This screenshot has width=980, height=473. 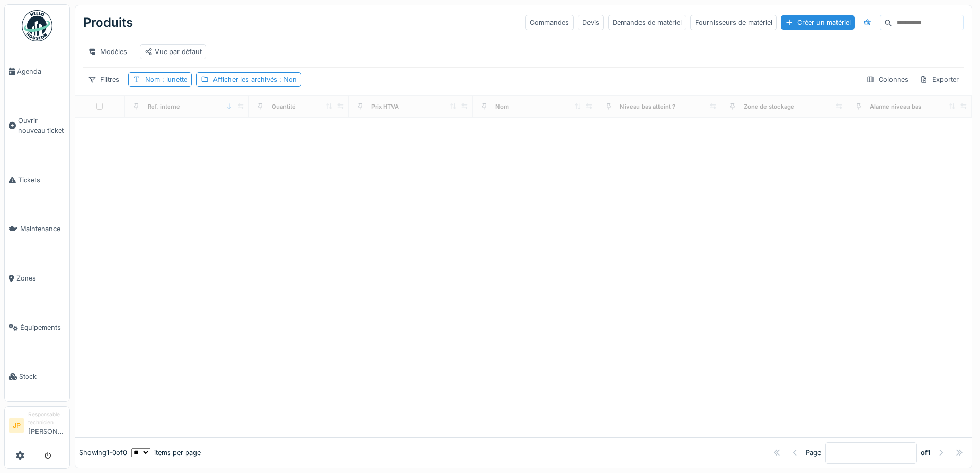 I want to click on div: Fournisseurs de matériel, so click(x=734, y=22).